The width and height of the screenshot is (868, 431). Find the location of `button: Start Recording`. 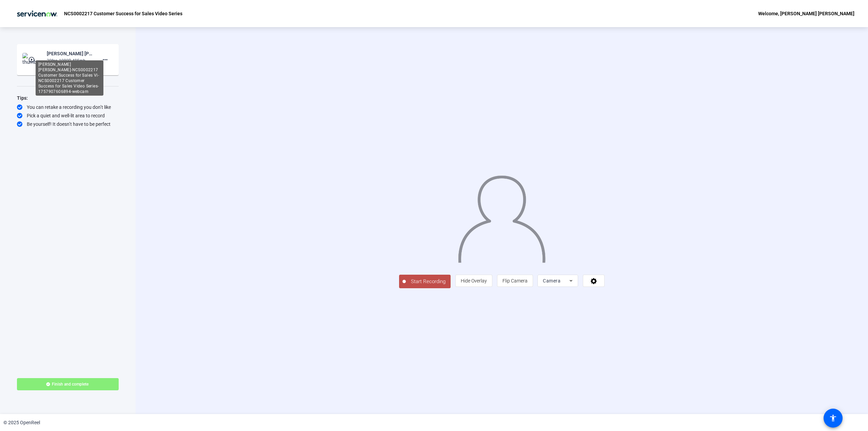

button: Start Recording is located at coordinates (425, 281).